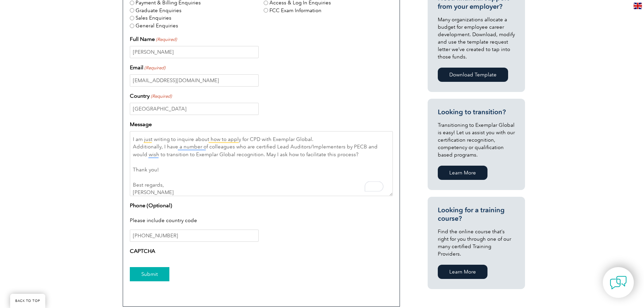  Describe the element at coordinates (619, 283) in the screenshot. I see `img: contact-chat.png` at that location.